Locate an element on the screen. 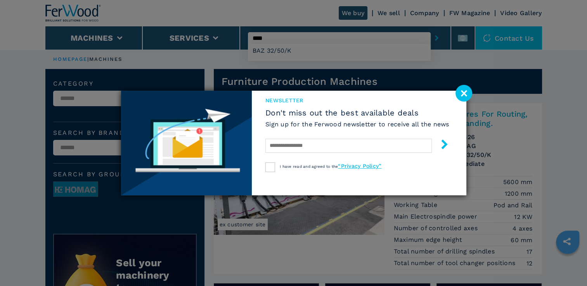 This screenshot has height=286, width=587. h6: Sign up for the Ferwood newsletter to receive all the news is located at coordinates (358, 124).